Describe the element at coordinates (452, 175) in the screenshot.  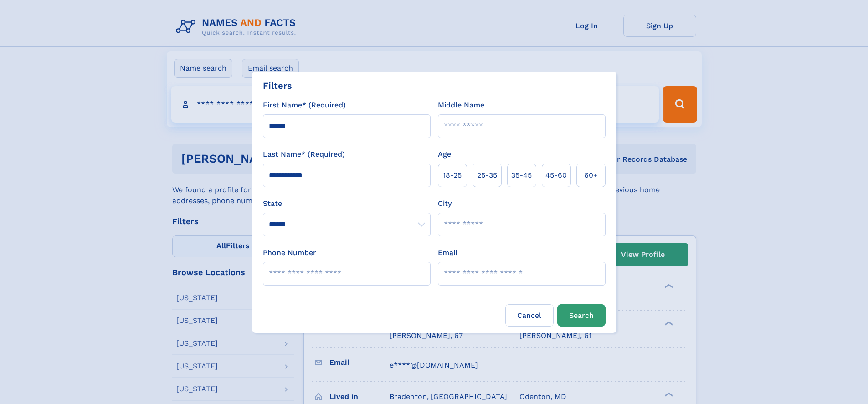
I see `span: 18‑25` at that location.